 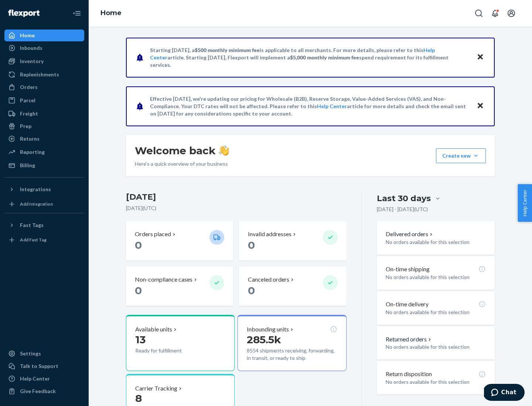 I want to click on a: Inventory, so click(x=44, y=61).